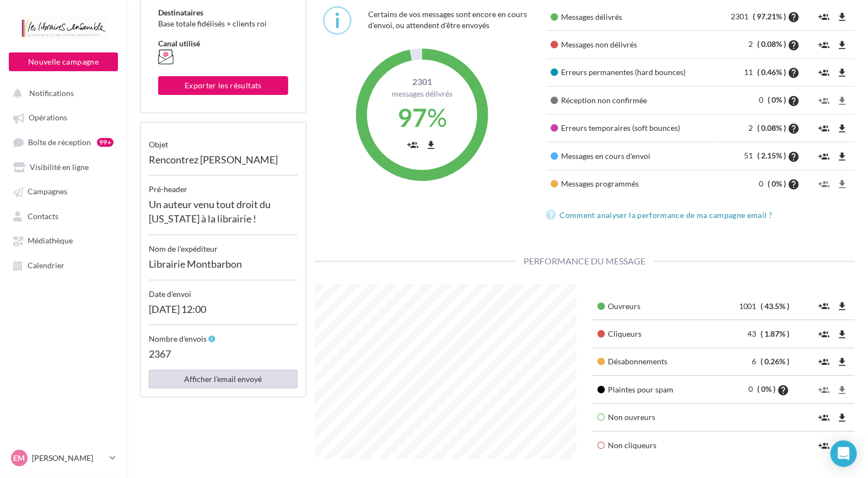 The width and height of the screenshot is (868, 478). What do you see at coordinates (51, 92) in the screenshot?
I see `span: Notifications` at bounding box center [51, 92].